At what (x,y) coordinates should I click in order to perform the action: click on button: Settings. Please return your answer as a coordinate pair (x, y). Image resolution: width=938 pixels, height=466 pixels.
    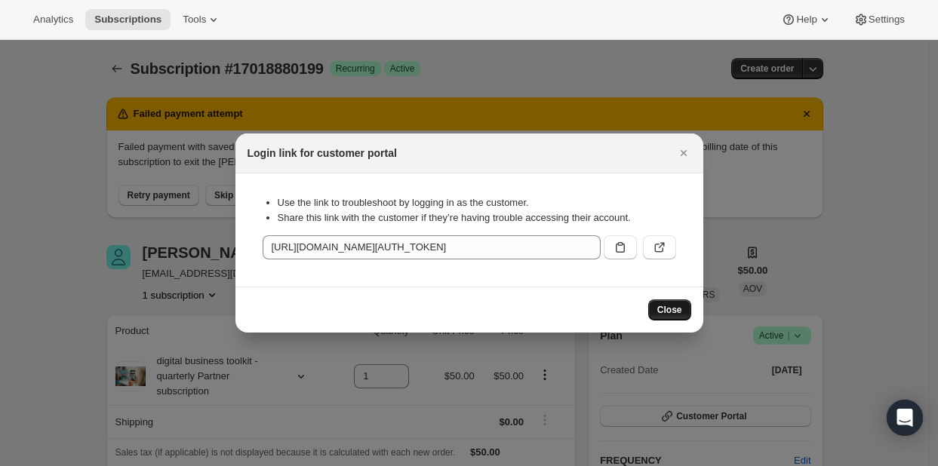
    Looking at the image, I should click on (879, 20).